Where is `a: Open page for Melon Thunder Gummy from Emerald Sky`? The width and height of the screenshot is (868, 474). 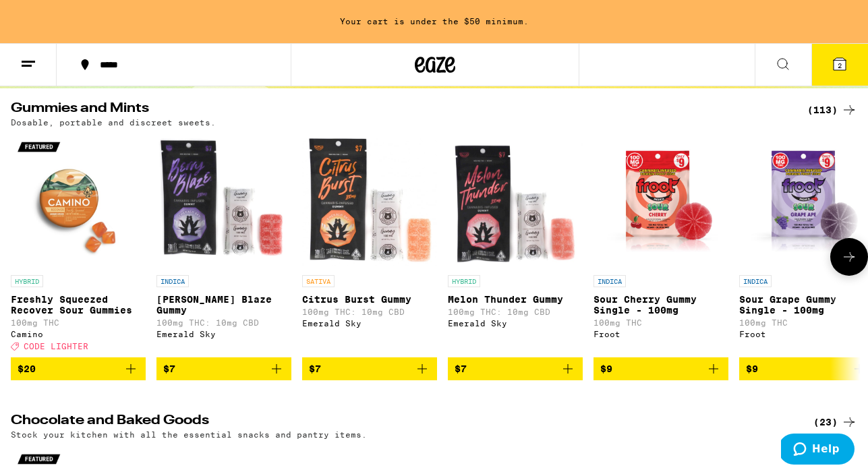
a: Open page for Melon Thunder Gummy from Emerald Sky is located at coordinates (515, 246).